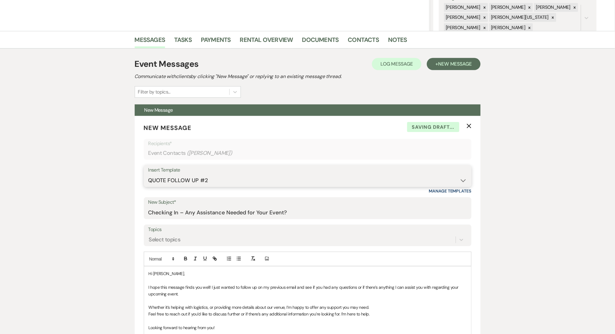  What do you see at coordinates (454, 64) in the screenshot?
I see `button: +New Message` at bounding box center [454, 64].